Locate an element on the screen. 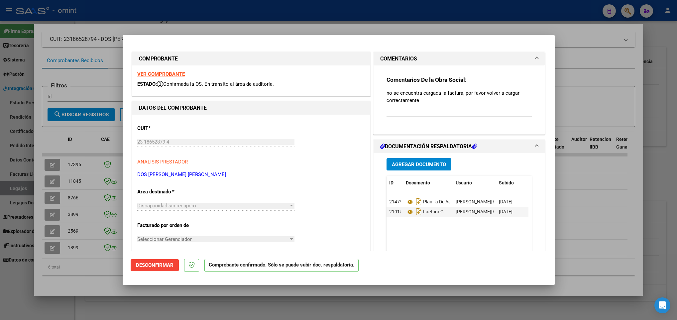 This screenshot has height=320, width=677. span: Subido is located at coordinates (506, 183).